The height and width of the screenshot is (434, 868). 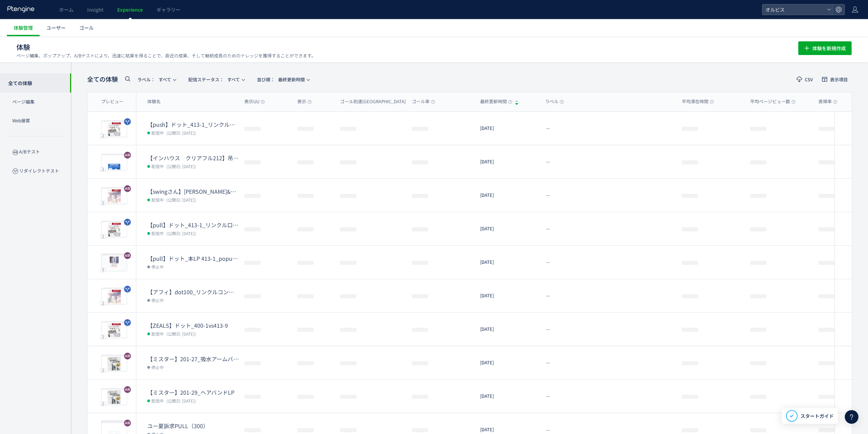 I want to click on span: ギャラリー, so click(x=169, y=10).